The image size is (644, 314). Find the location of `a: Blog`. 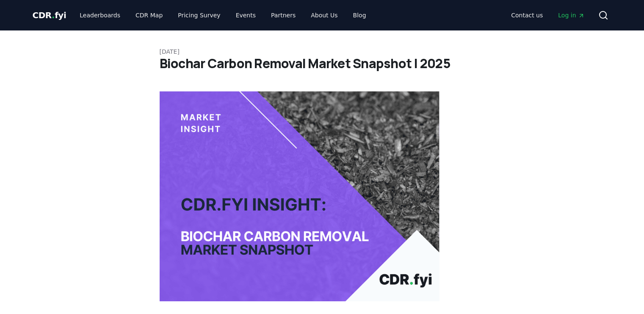

a: Blog is located at coordinates (359, 15).